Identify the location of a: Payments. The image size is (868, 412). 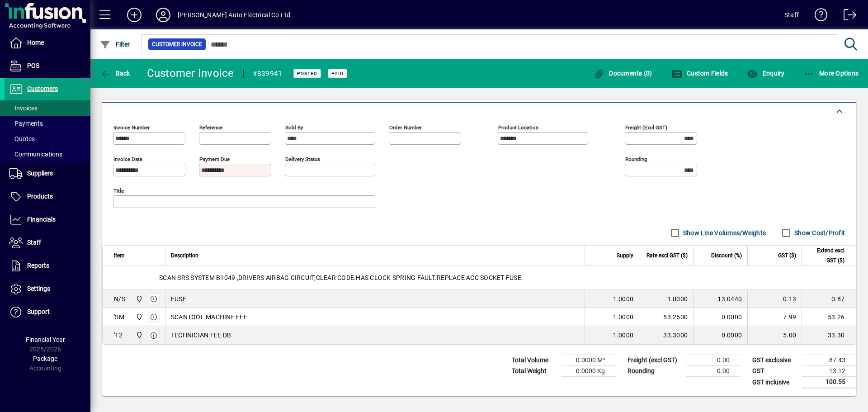
(48, 123).